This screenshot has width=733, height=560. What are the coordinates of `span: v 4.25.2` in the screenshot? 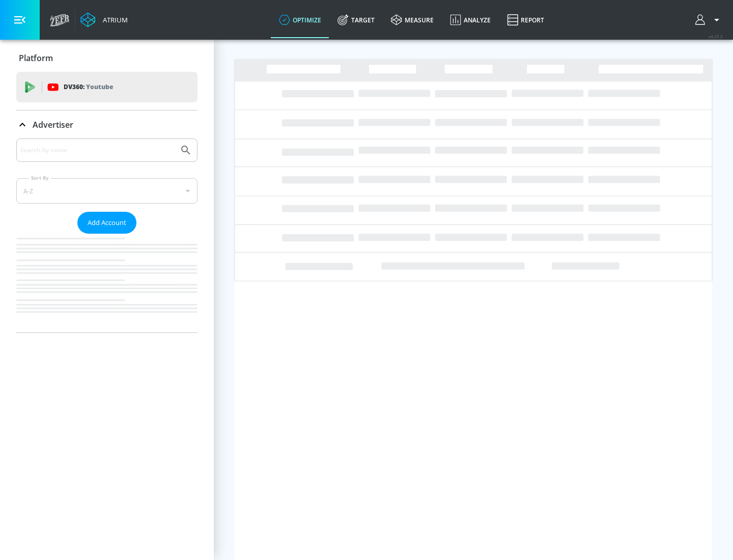 It's located at (716, 36).